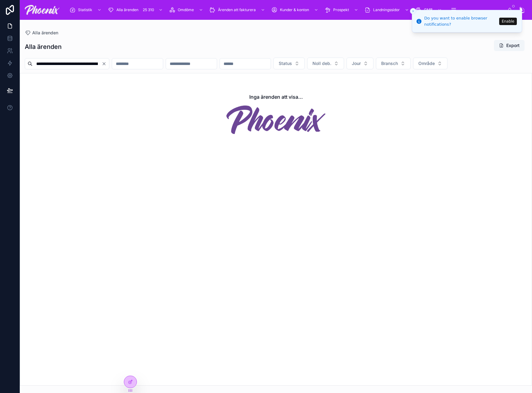 This screenshot has height=393, width=532. I want to click on h1: Alla ärenden, so click(43, 47).